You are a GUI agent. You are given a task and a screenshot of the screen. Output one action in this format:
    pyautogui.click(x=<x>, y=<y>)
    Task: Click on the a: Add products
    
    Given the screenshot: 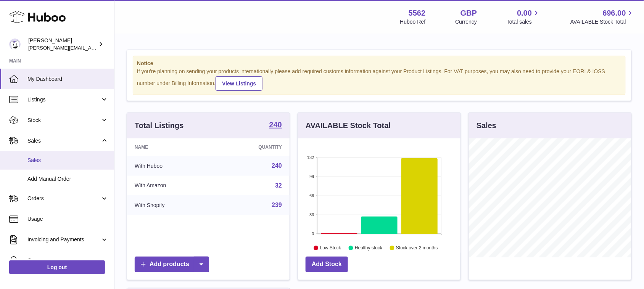 What is the action you would take?
    pyautogui.click(x=172, y=264)
    